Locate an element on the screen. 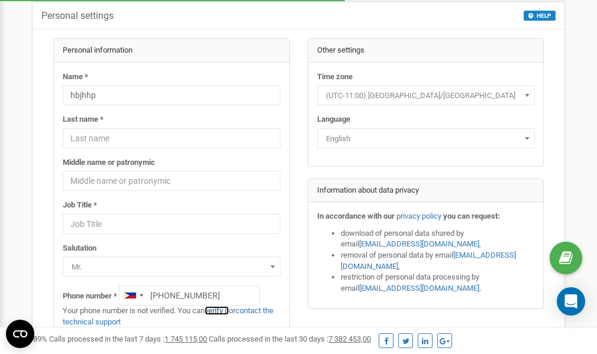  div: Personal information is located at coordinates (172, 51).